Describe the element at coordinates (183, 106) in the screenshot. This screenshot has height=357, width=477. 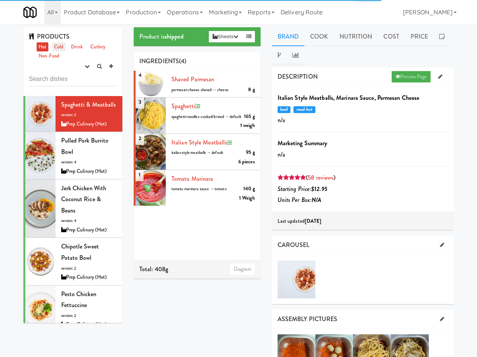
I see `span: spaghetti` at that location.